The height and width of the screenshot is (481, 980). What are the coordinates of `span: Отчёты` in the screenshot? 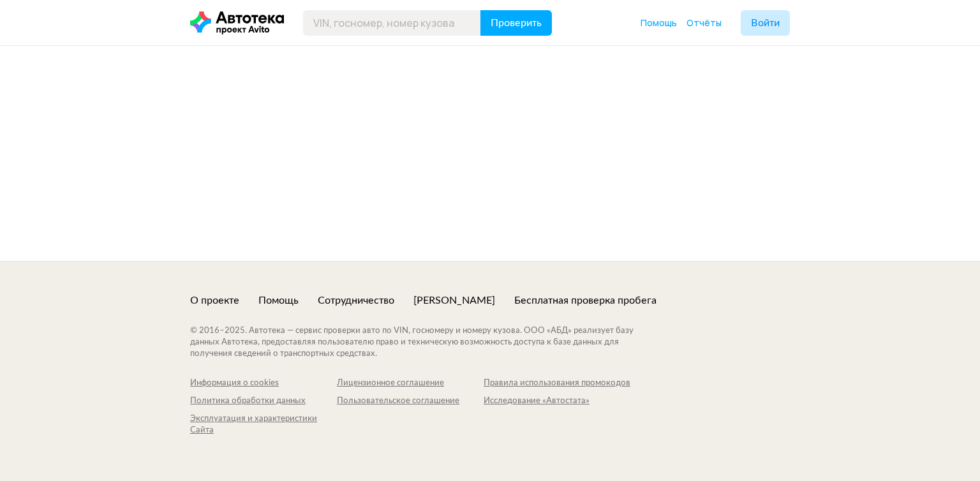 It's located at (704, 22).